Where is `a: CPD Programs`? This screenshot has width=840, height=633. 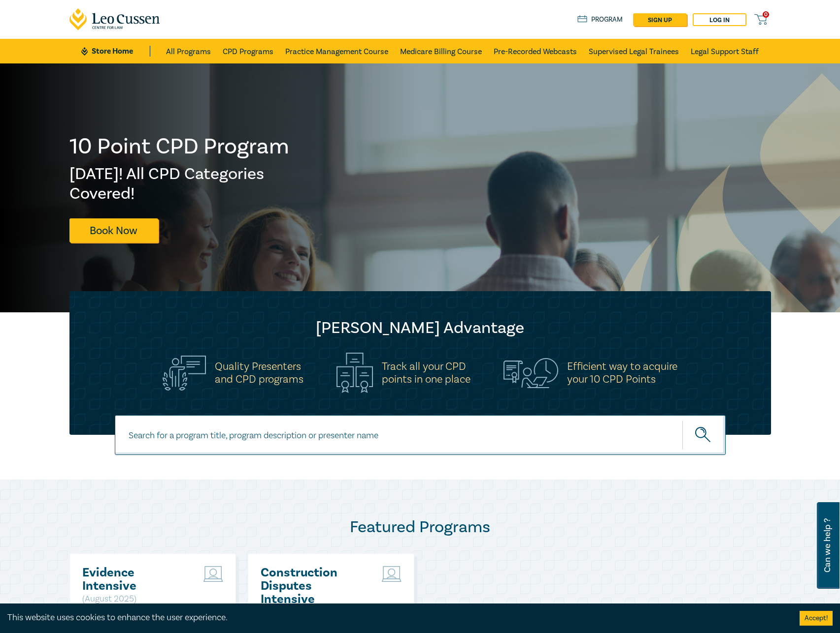 a: CPD Programs is located at coordinates (247, 51).